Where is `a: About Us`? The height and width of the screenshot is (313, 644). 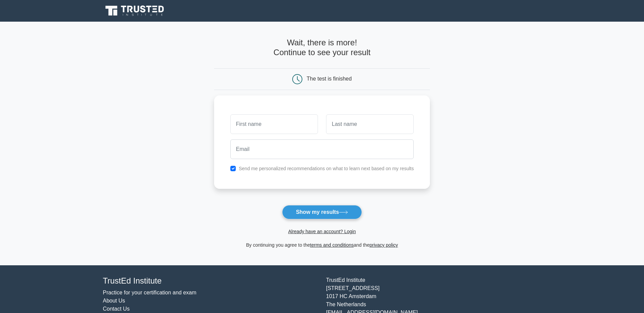 a: About Us is located at coordinates (114, 301).